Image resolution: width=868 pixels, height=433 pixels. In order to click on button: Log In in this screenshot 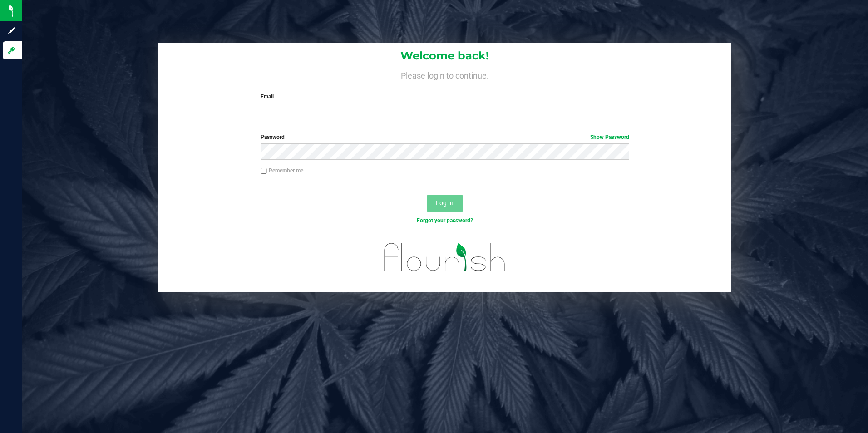, I will do `click(445, 203)`.